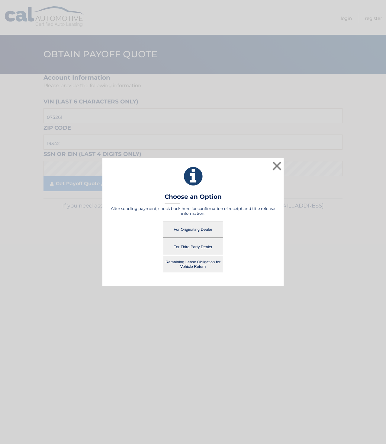  What do you see at coordinates (193, 198) in the screenshot?
I see `h3: Choose an Option` at bounding box center [193, 198].